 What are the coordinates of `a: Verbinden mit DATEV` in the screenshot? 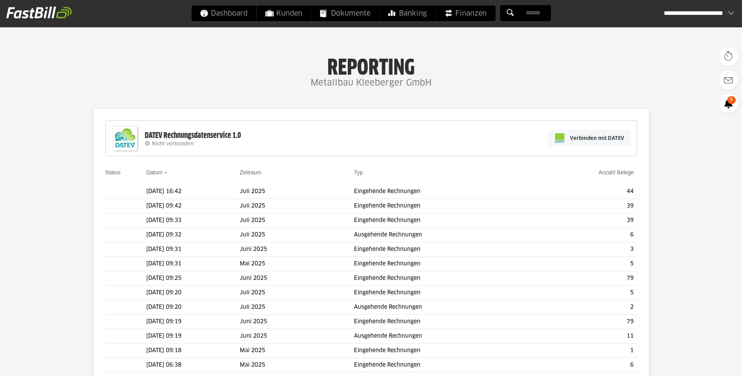 It's located at (590, 138).